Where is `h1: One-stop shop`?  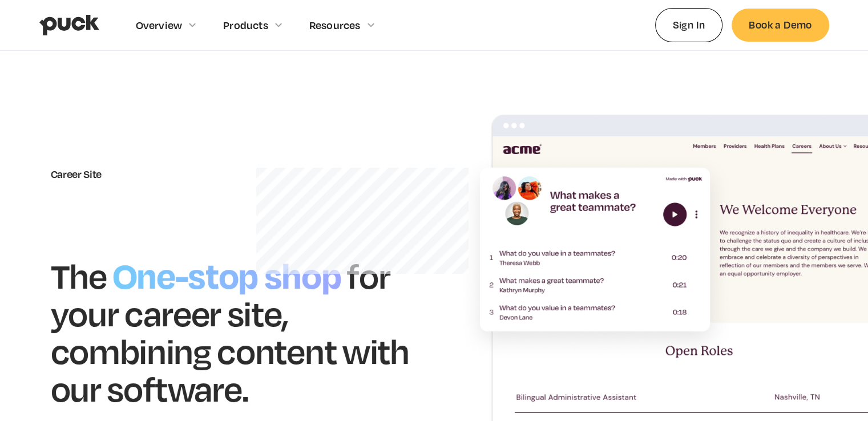 h1: One-stop shop is located at coordinates (227, 274).